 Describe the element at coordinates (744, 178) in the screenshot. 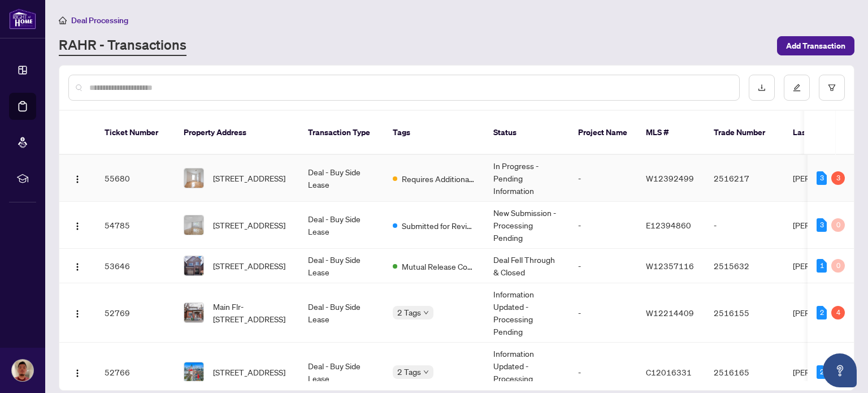

I see `td: 2516217` at that location.